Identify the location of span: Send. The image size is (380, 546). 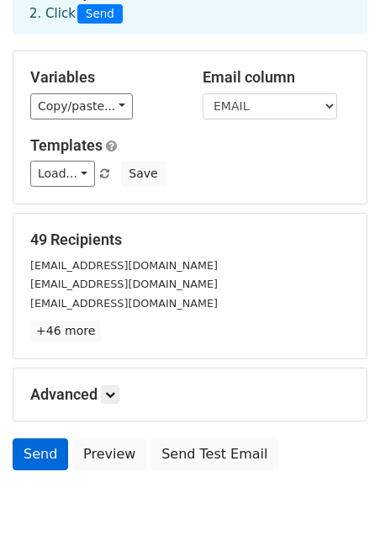
(100, 14).